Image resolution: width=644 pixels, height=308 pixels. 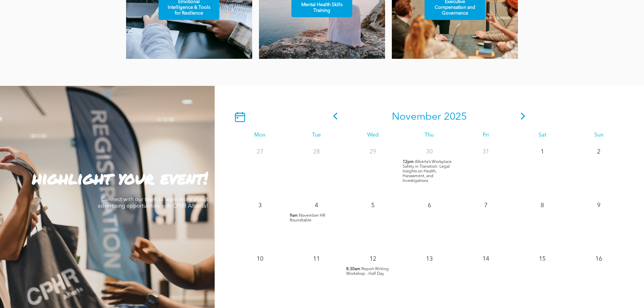 I want to click on p: 31, so click(x=486, y=152).